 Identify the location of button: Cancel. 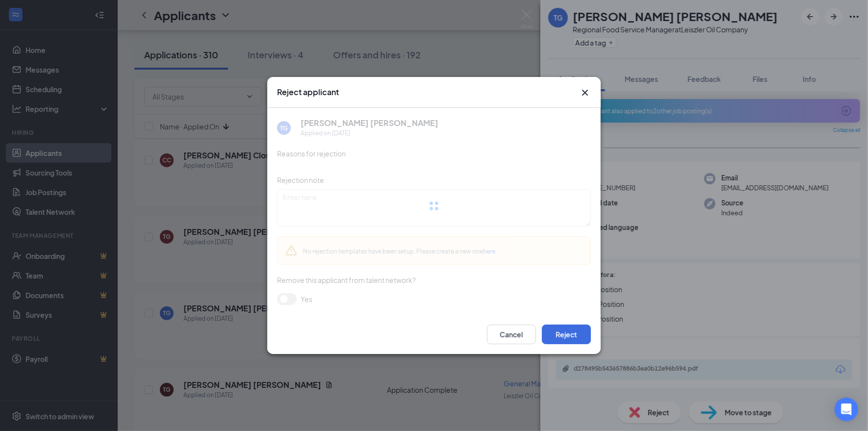
(511, 334).